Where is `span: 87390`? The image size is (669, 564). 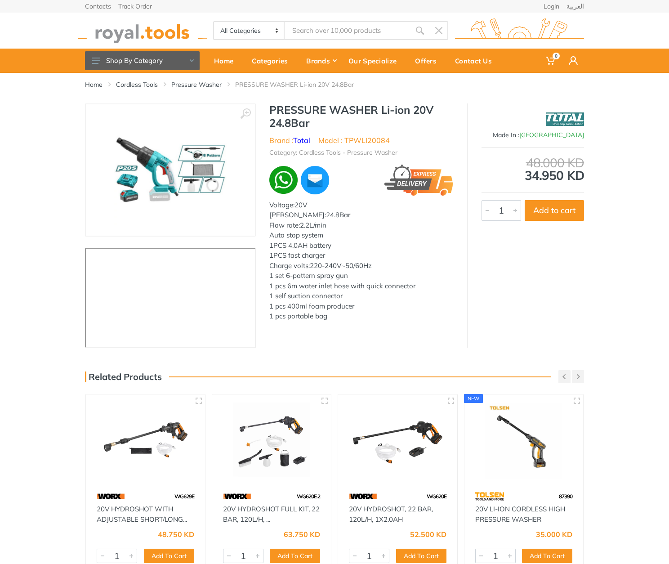 span: 87390 is located at coordinates (566, 496).